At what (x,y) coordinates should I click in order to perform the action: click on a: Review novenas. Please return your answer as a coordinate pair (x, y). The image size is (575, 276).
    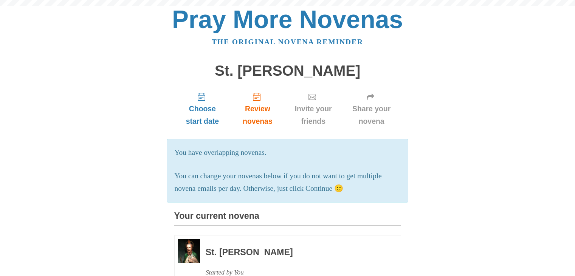
    Looking at the image, I should click on (258, 109).